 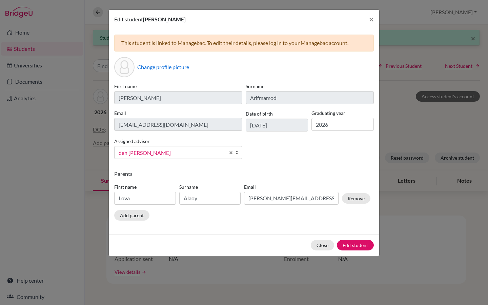 What do you see at coordinates (244, 174) in the screenshot?
I see `p: Parents` at bounding box center [244, 174].